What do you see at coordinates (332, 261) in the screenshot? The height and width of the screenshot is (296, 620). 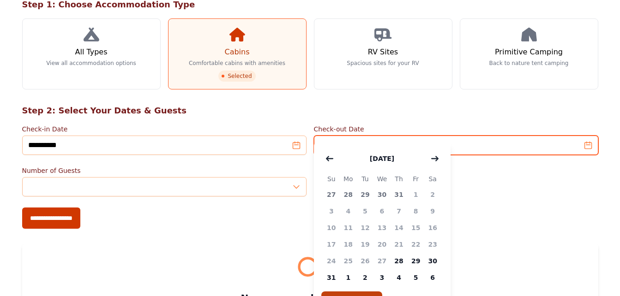 I see `span: 24` at bounding box center [332, 261].